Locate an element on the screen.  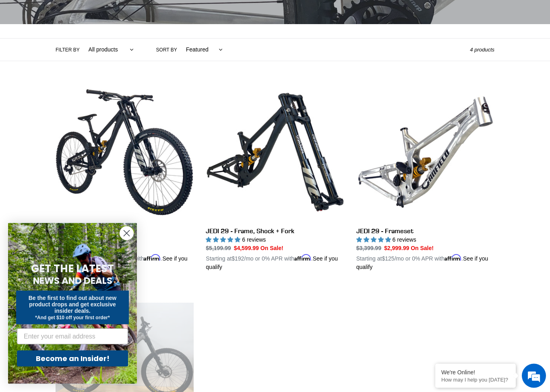
button: Close dialog is located at coordinates (126, 234).